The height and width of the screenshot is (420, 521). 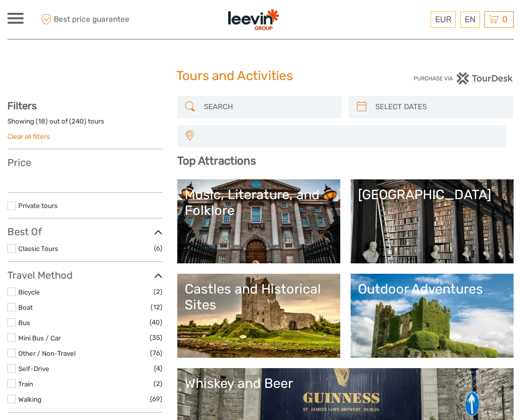 What do you see at coordinates (24, 323) in the screenshot?
I see `a: Bus` at bounding box center [24, 323].